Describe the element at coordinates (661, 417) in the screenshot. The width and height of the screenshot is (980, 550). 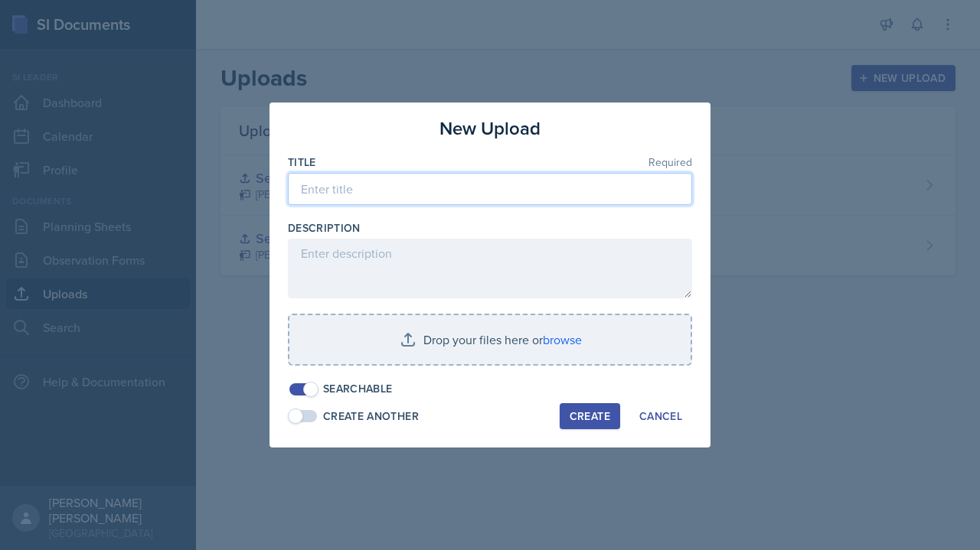
I see `div: Cancel` at that location.